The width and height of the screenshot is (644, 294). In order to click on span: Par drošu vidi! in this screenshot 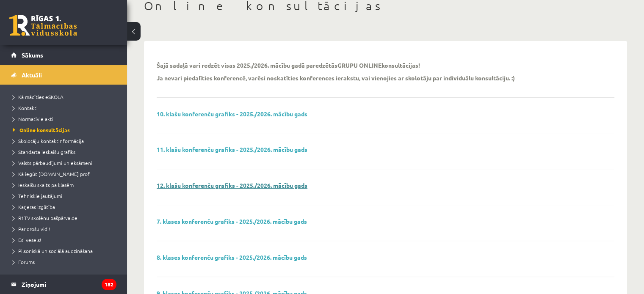, I will do `click(31, 229)`.